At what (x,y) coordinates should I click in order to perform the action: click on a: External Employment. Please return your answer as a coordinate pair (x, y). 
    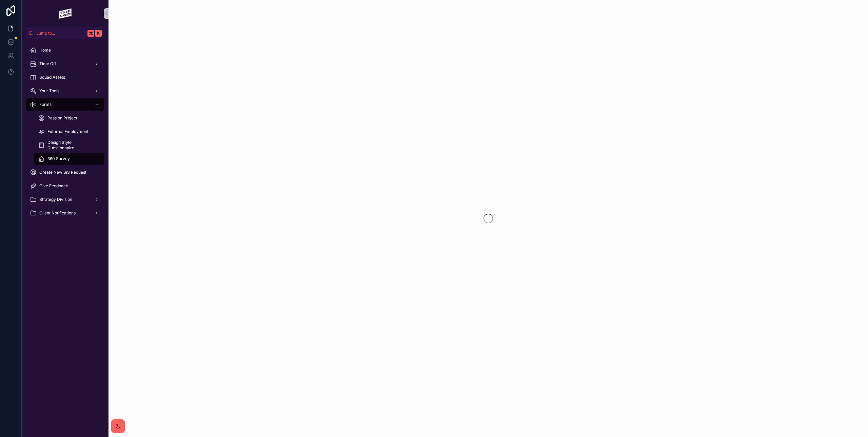
    Looking at the image, I should click on (69, 132).